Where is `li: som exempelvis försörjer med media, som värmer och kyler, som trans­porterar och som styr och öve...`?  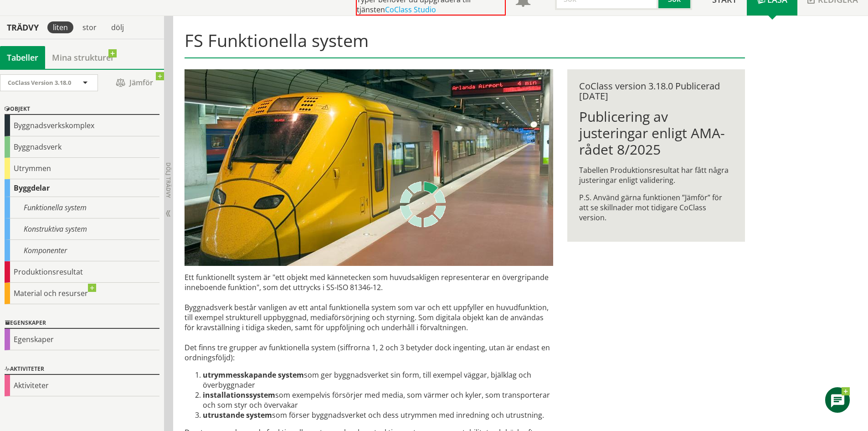 li: som exempelvis försörjer med media, som värmer och kyler, som trans­porterar och som styr och öve... is located at coordinates (378, 400).